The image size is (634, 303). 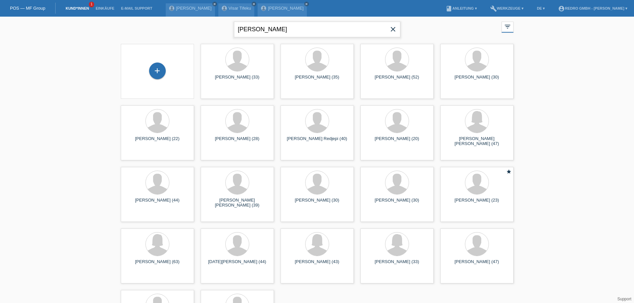 What do you see at coordinates (105, 8) in the screenshot?
I see `a: Einkäufe` at bounding box center [105, 8].